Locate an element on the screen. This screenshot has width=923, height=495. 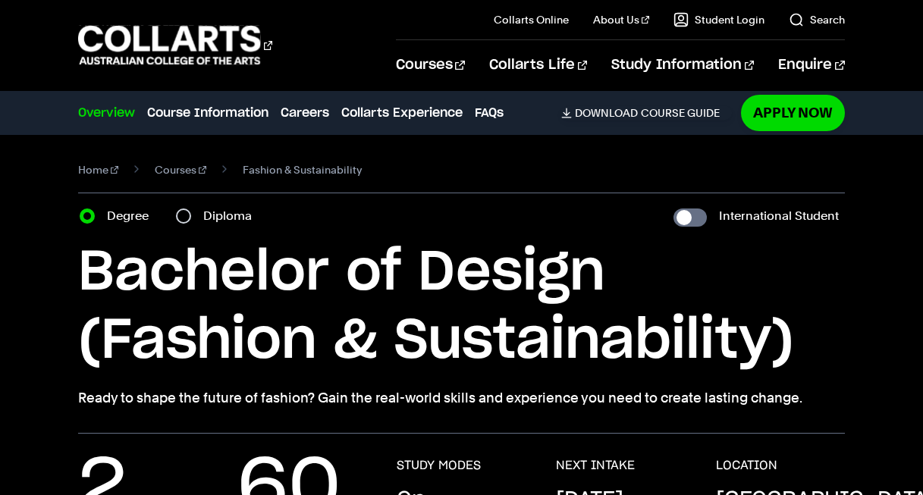
h3: LOCATION is located at coordinates (746, 466).